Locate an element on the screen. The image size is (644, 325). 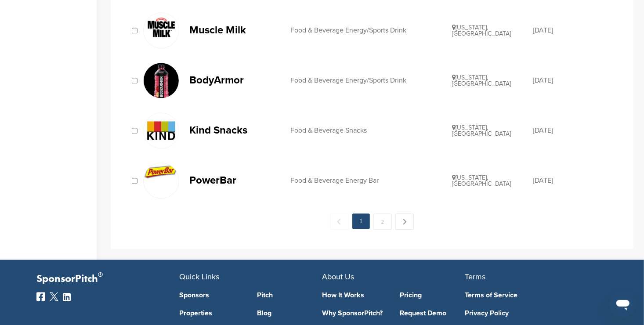
img: B8mafei0 400x400 is located at coordinates (161, 130).